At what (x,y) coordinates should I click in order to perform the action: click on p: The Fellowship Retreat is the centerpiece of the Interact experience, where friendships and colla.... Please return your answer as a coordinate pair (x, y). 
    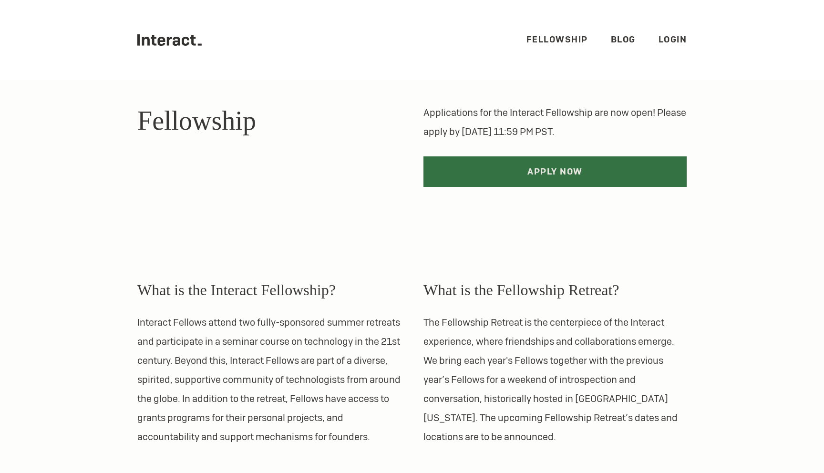
    Looking at the image, I should click on (555, 380).